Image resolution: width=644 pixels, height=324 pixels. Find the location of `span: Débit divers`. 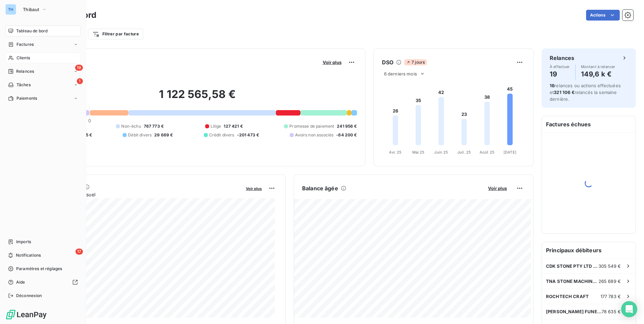

span: Débit divers is located at coordinates (140, 135).